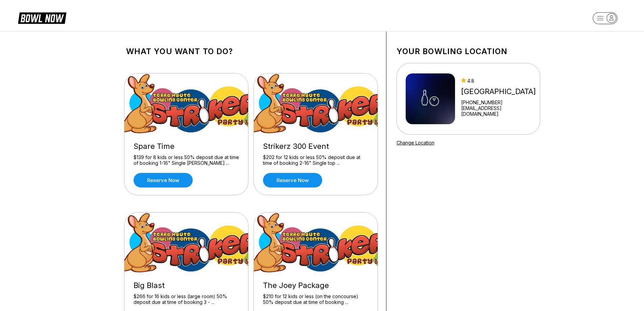  I want to click on h1: What you want to do?, so click(251, 51).